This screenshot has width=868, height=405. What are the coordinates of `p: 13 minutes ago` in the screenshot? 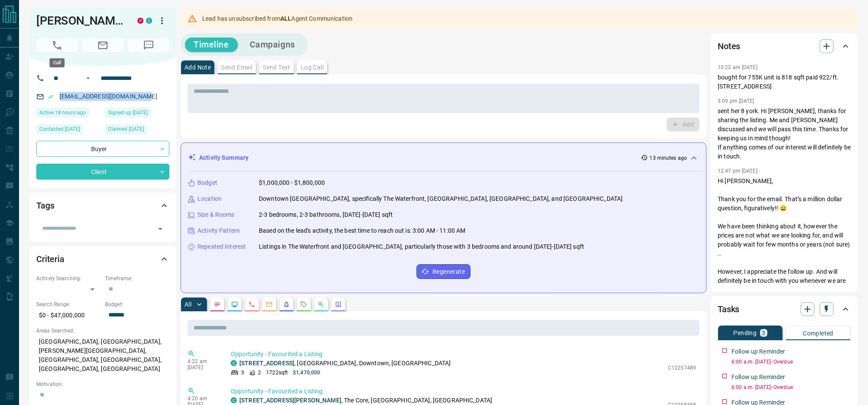 It's located at (668, 158).